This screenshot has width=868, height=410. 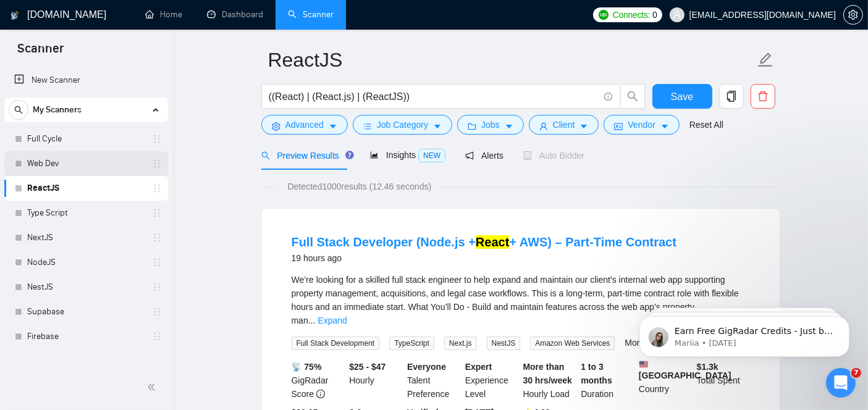 I want to click on div: Country, so click(x=665, y=381).